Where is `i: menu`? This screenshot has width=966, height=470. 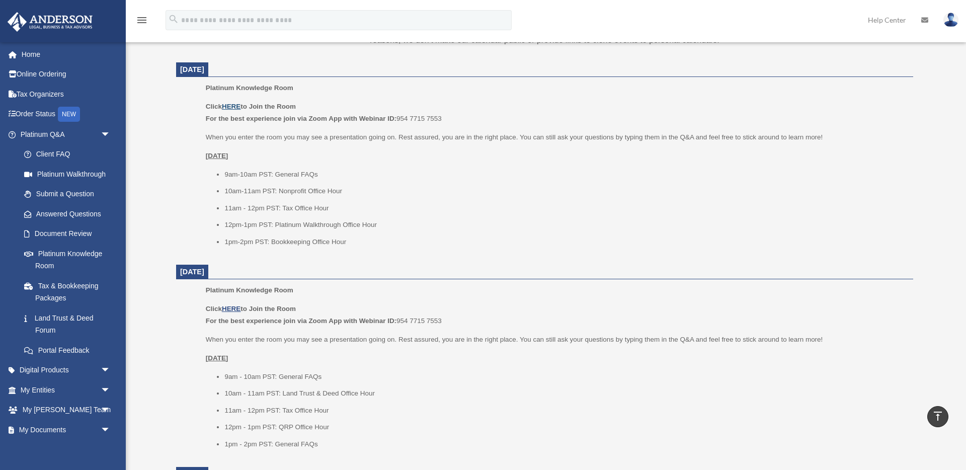
i: menu is located at coordinates (142, 20).